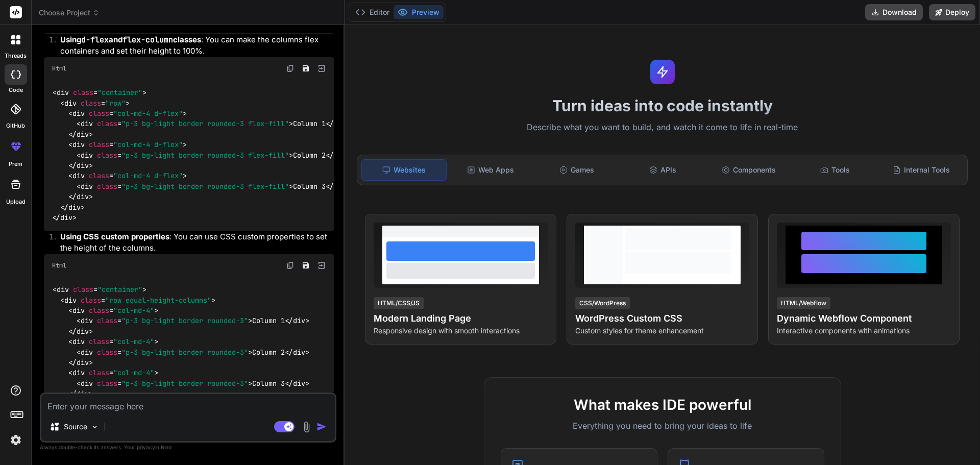 This screenshot has width=980, height=465. I want to click on img: copy, so click(291, 68).